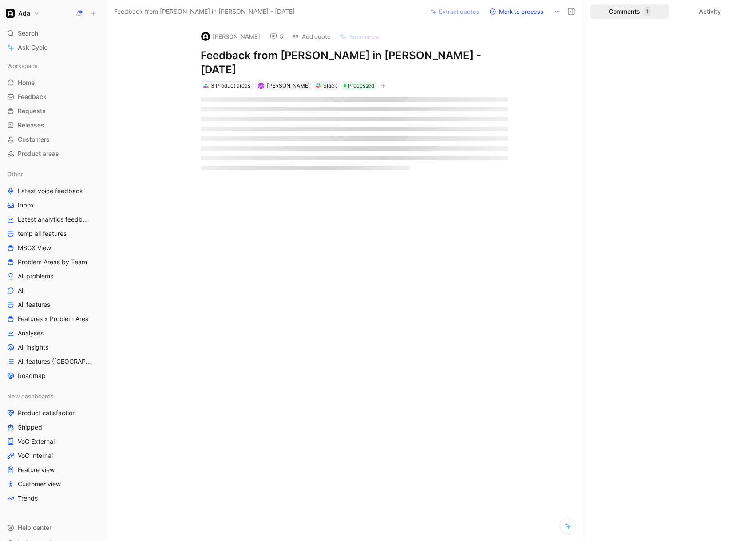 Image resolution: width=756 pixels, height=541 pixels. Describe the element at coordinates (33, 347) in the screenshot. I see `span: All insights` at that location.